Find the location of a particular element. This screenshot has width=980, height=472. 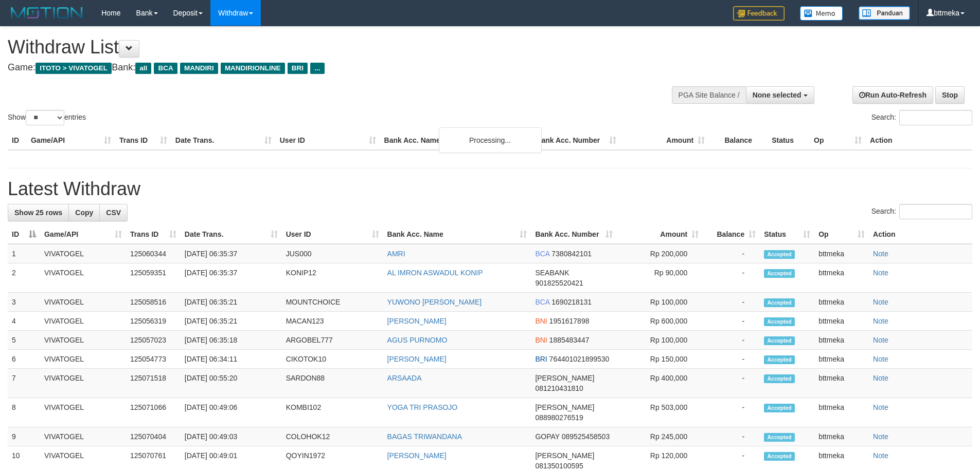

th: Game/API is located at coordinates (71, 141).